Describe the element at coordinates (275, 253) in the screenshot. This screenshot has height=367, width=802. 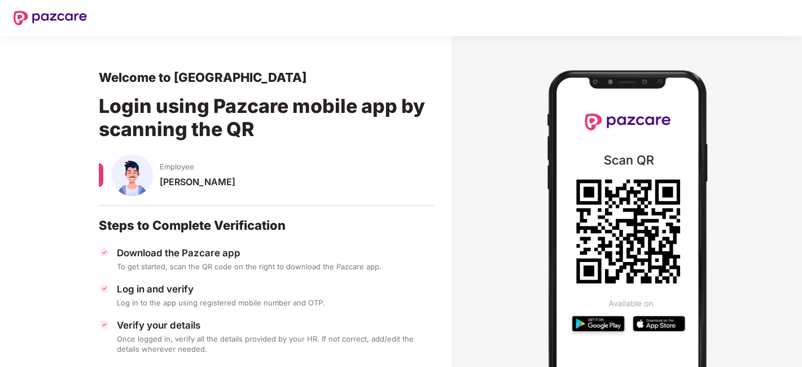
I see `div: Download the Pazcare app` at that location.